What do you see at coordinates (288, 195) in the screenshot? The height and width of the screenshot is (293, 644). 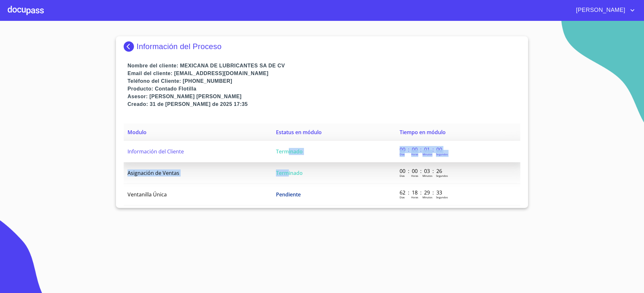 I see `span: Pendiente` at bounding box center [288, 195].